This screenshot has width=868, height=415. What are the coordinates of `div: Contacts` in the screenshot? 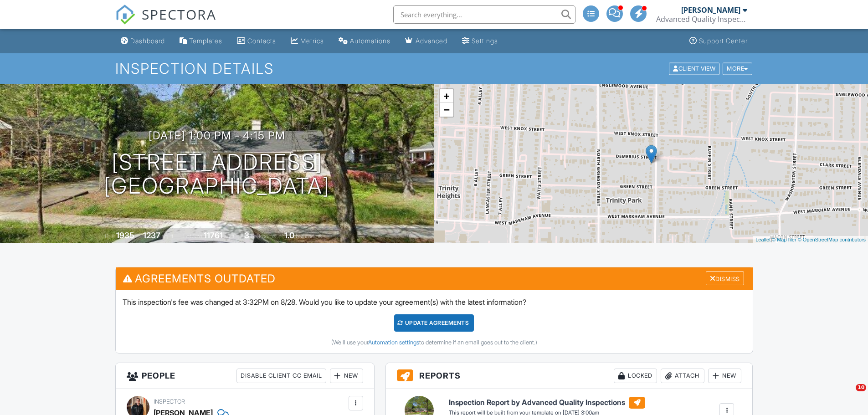 It's located at (262, 40).